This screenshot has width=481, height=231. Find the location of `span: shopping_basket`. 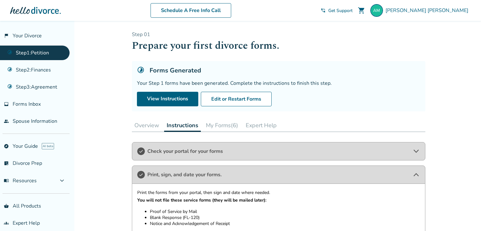

span: shopping_basket is located at coordinates (6, 206).